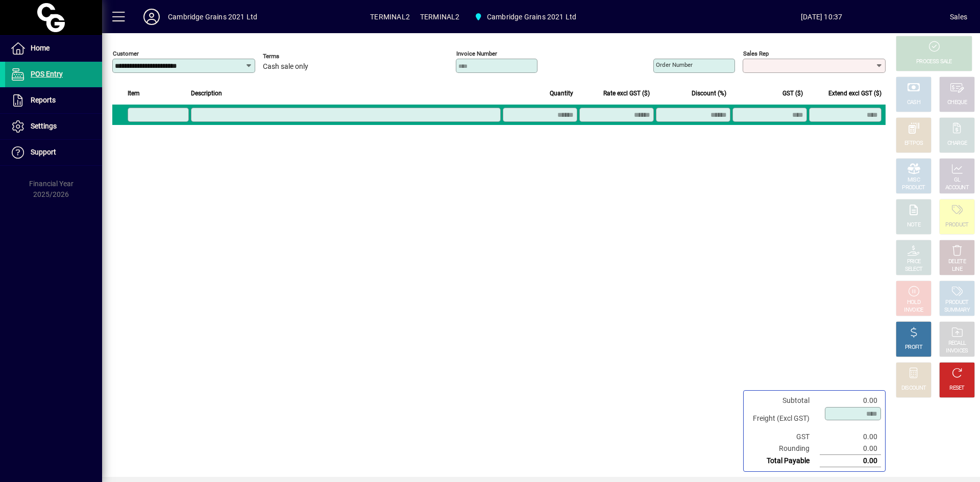  What do you see at coordinates (47, 74) in the screenshot?
I see `span: POS Entry` at bounding box center [47, 74].